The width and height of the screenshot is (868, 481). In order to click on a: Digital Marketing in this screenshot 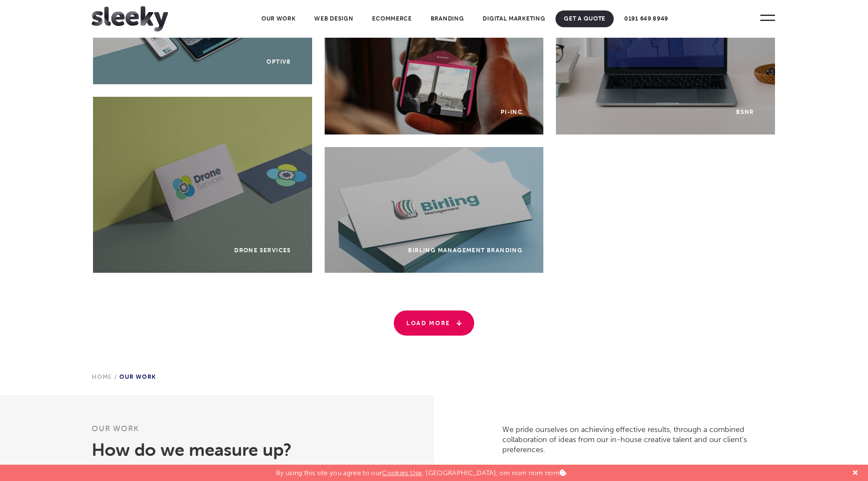, I will do `click(514, 19)`.